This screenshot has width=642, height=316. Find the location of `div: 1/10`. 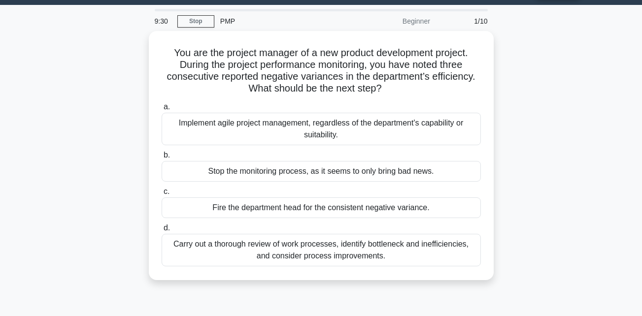

div: 1/10 is located at coordinates (465, 21).